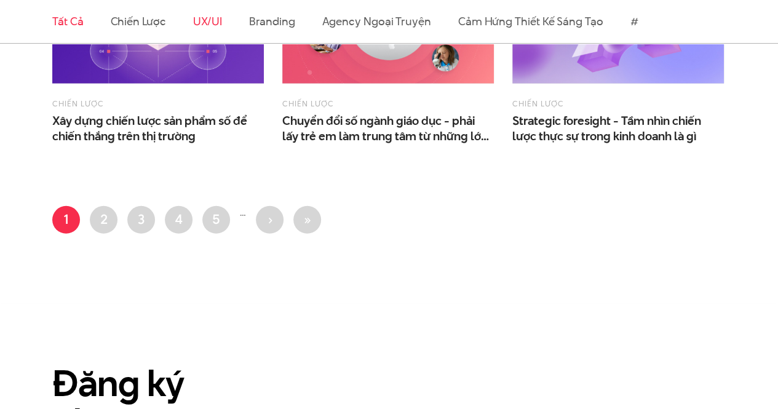  What do you see at coordinates (618, 129) in the screenshot?
I see `a: Strategic foresight - Tầm nhìn chiếnlược thực sự trong kinh doanh là gì` at bounding box center [618, 129].